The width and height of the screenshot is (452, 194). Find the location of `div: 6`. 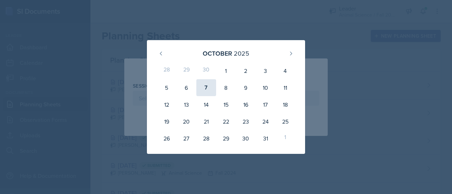

div: 6 is located at coordinates (186, 88).